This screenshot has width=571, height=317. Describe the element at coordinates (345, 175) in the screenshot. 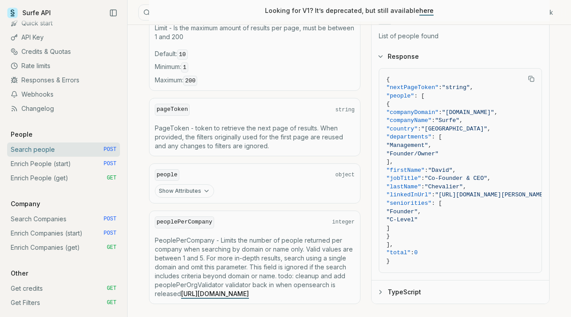

I see `span: object` at that location.